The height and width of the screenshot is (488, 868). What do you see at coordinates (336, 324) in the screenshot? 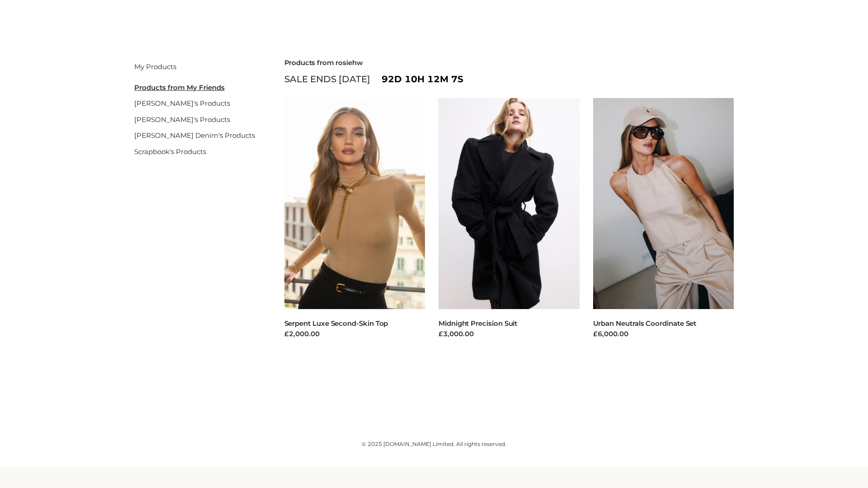
I see `a: Serpent Luxe Second-Skin Top` at bounding box center [336, 324].